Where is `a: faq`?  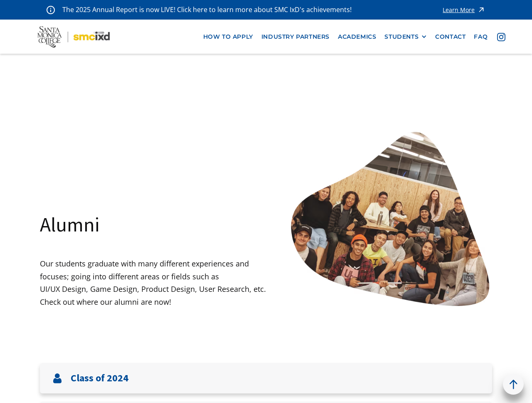
a: faq is located at coordinates (481, 36).